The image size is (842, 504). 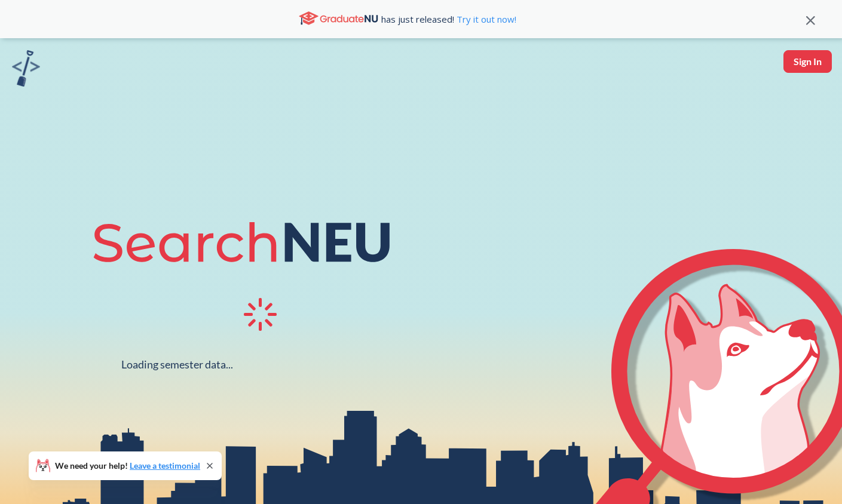 I want to click on span: has just released!, so click(x=449, y=19).